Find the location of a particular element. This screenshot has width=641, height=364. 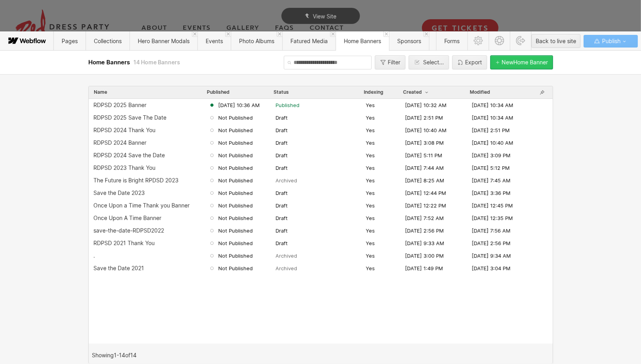

button: Select... is located at coordinates (429, 62).